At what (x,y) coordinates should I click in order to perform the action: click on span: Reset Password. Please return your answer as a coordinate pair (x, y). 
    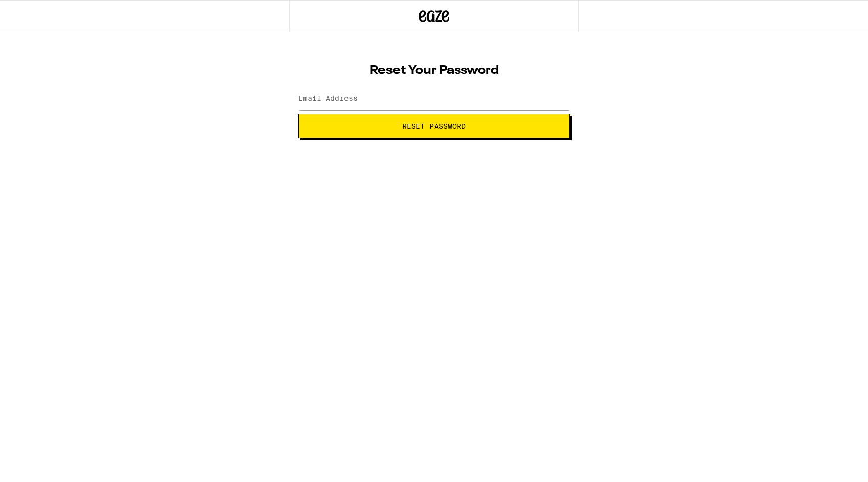
    Looking at the image, I should click on (434, 126).